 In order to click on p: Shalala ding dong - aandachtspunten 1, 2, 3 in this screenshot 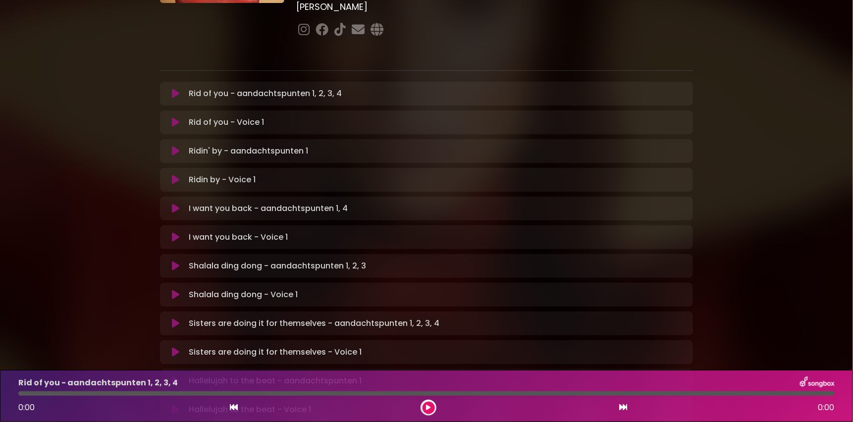, I will do `click(278, 266)`.